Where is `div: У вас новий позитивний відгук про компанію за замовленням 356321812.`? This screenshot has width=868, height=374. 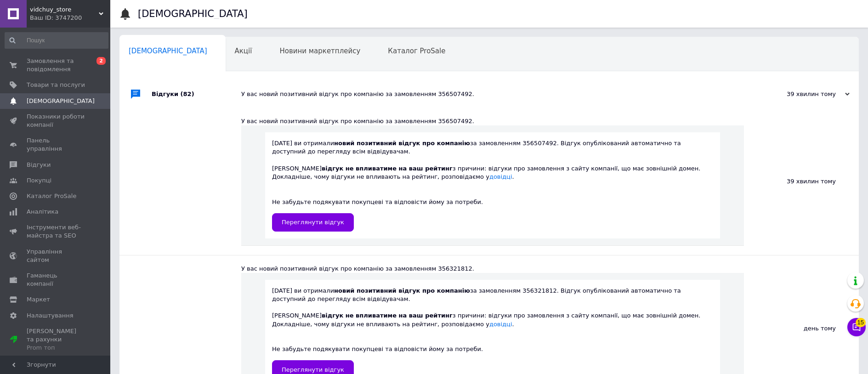 div: У вас новий позитивний відгук про компанію за замовленням 356321812. is located at coordinates (492, 269).